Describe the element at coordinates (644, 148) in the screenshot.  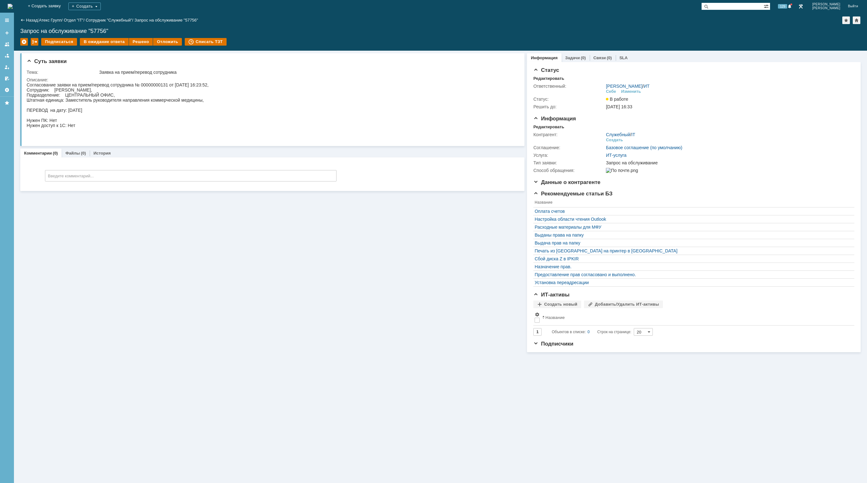
I see `a: Базовое соглашение (по умолчанию)` at that location.